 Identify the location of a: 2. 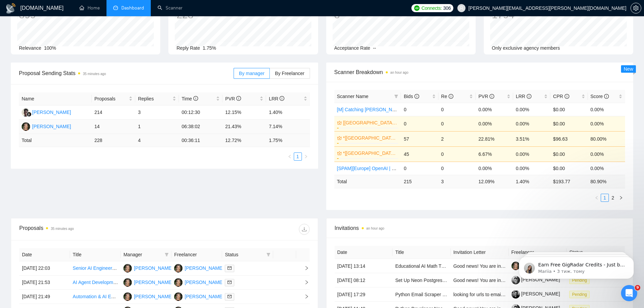
(613, 198).